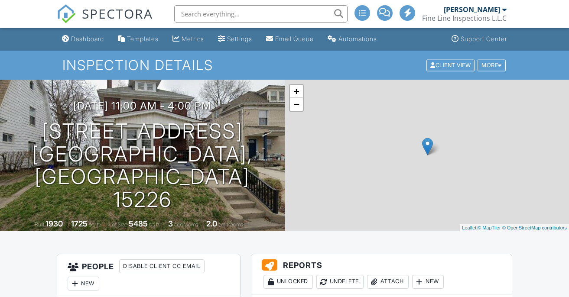 The height and width of the screenshot is (297, 569). Describe the element at coordinates (138, 39) in the screenshot. I see `a: Templates` at that location.